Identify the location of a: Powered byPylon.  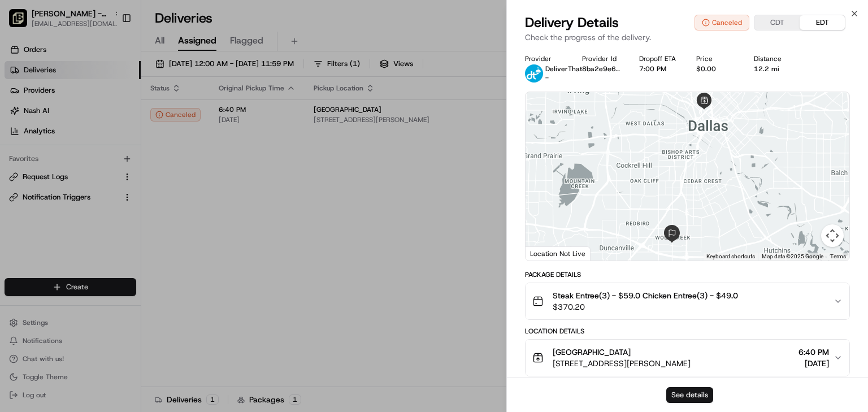
(108, 283).